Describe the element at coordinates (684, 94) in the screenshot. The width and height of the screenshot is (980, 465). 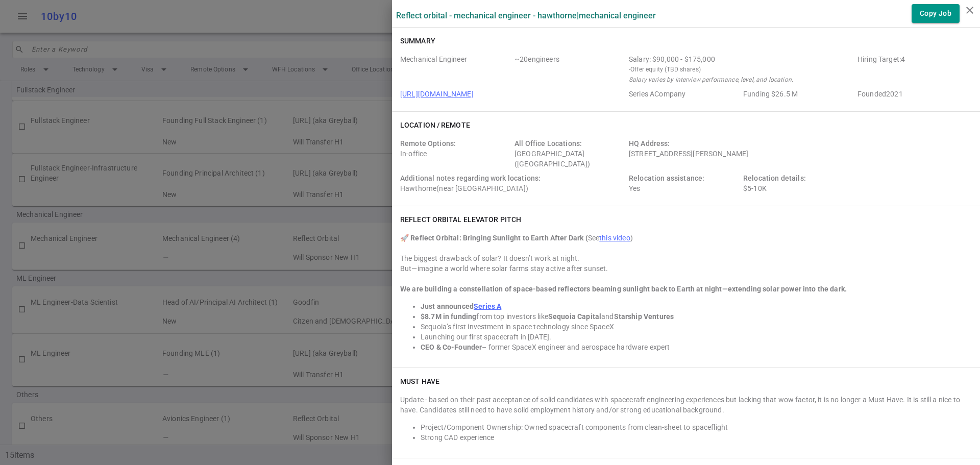
I see `span: Employer Stage e.g. Series A` at that location.